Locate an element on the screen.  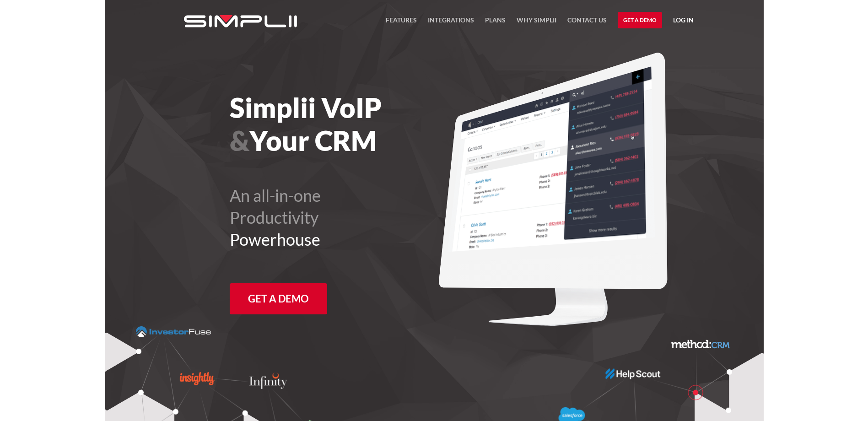
h2: An all-in-one Productivity is located at coordinates (357, 217).